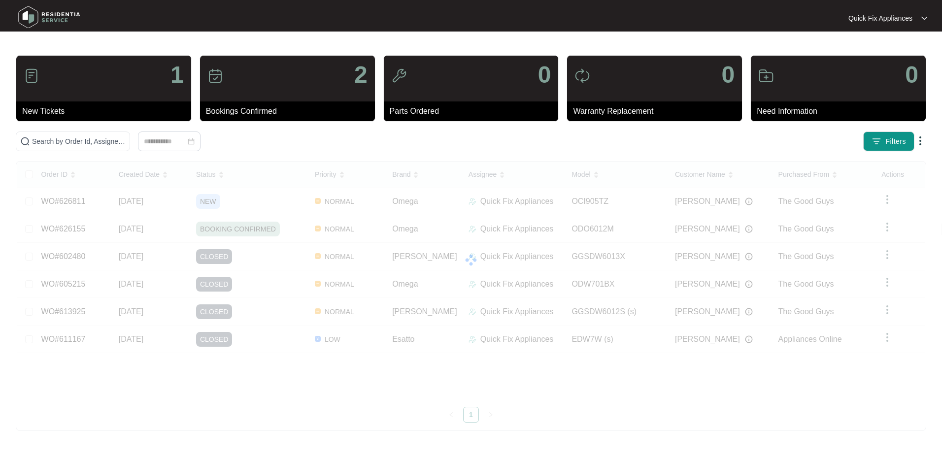 The height and width of the screenshot is (459, 942). What do you see at coordinates (877, 141) in the screenshot?
I see `img: filter icon` at bounding box center [877, 141].